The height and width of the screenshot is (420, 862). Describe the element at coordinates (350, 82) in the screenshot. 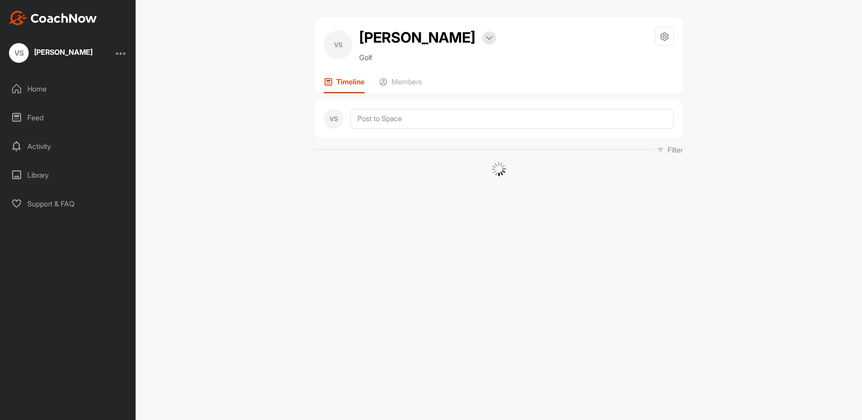

I see `p: Timeline` at that location.